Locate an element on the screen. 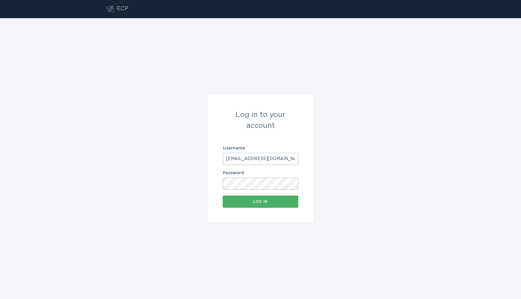 The width and height of the screenshot is (521, 299). label: Password is located at coordinates (261, 173).